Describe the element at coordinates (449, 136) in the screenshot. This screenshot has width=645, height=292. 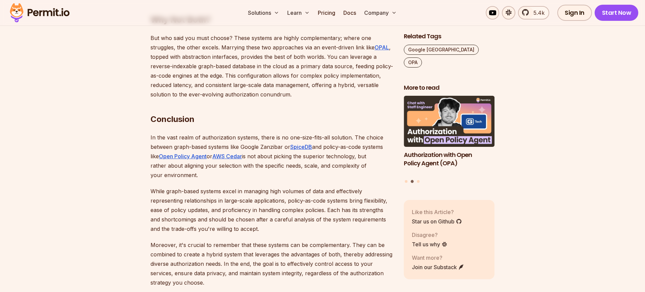
I see `li: 2 of 3` at that location.